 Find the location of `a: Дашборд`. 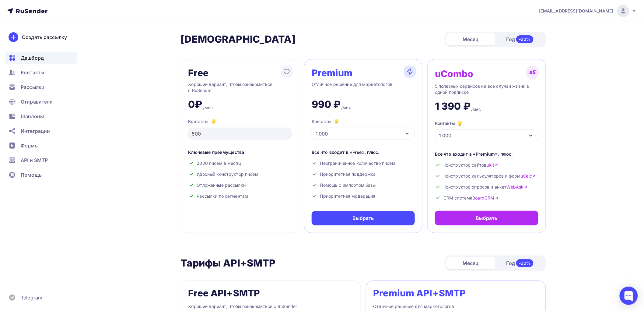

a: Дашборд is located at coordinates (41, 58).